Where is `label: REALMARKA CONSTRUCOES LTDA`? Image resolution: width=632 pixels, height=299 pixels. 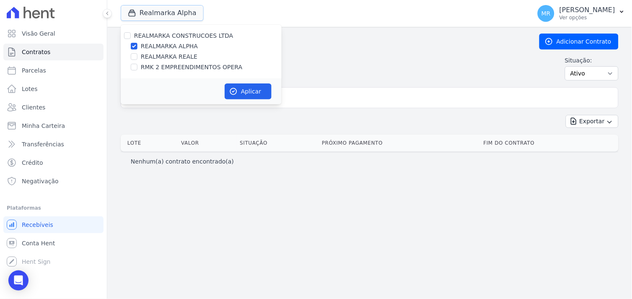
label: REALMARKA CONSTRUCOES LTDA is located at coordinates (183, 36).